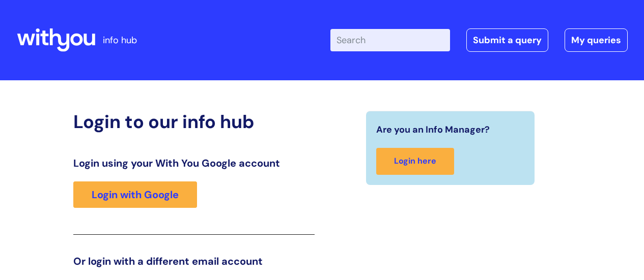 The width and height of the screenshot is (644, 280). Describe the element at coordinates (507, 40) in the screenshot. I see `a: Submit a query` at that location.